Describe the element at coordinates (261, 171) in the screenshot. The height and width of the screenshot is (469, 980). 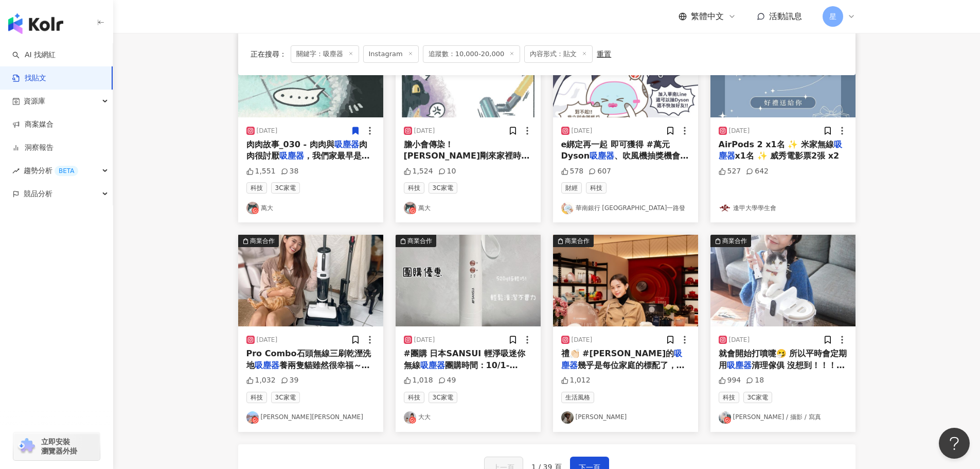
I see `div: 1,551` at that location.